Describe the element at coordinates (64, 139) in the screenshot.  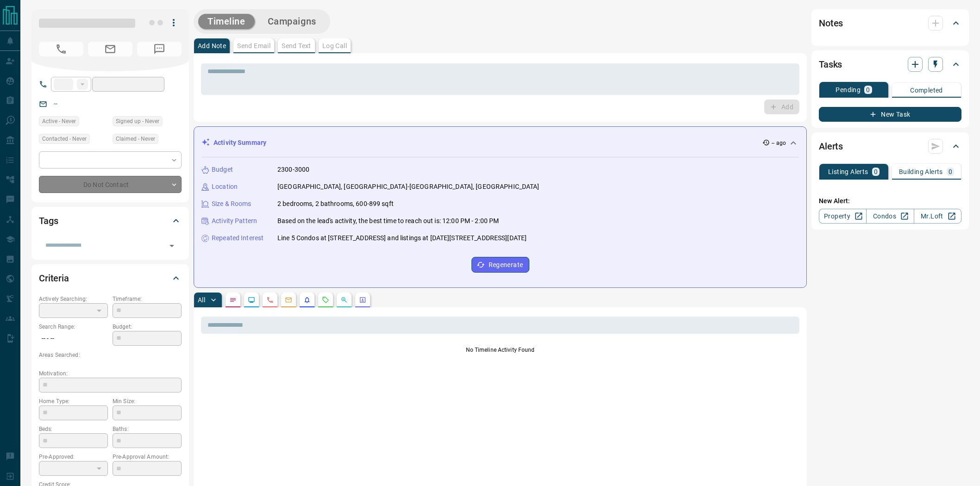
I see `span: Contacted - Never` at that location.